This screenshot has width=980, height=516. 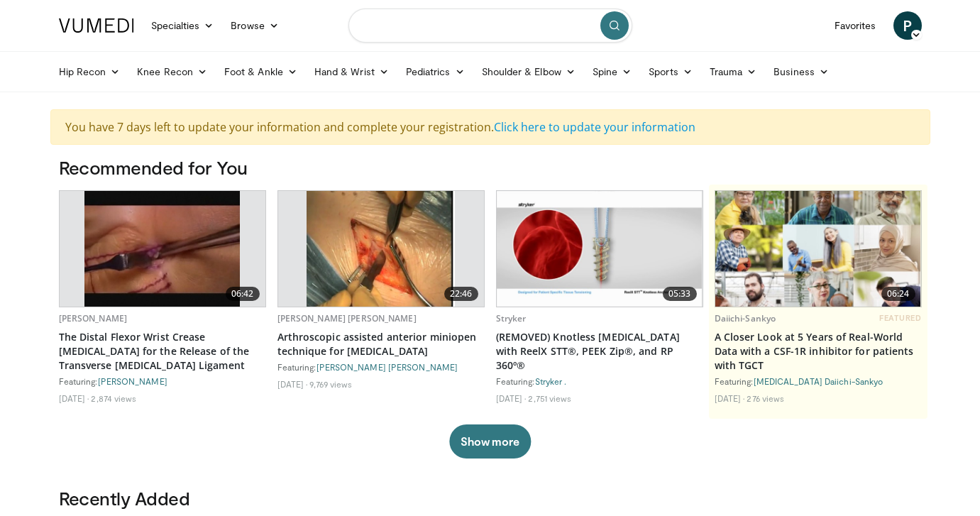 I want to click on a: Browse, so click(x=255, y=26).